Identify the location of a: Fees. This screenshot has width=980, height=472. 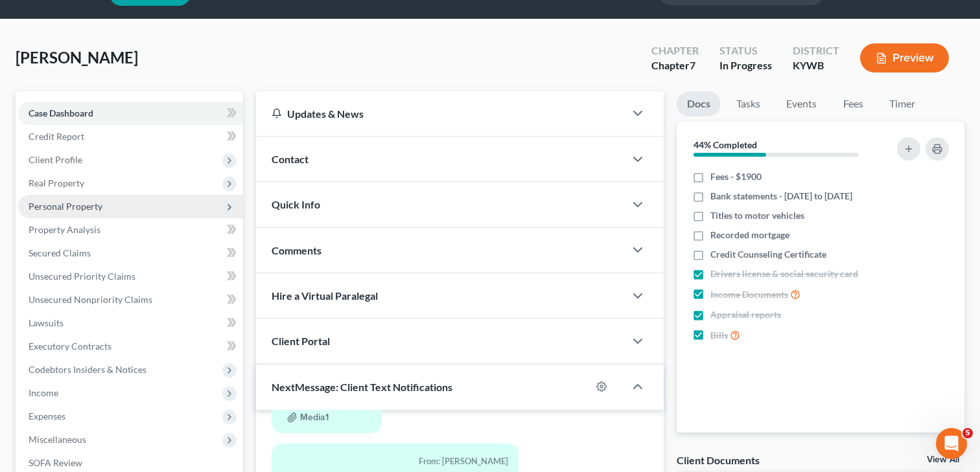
(853, 104).